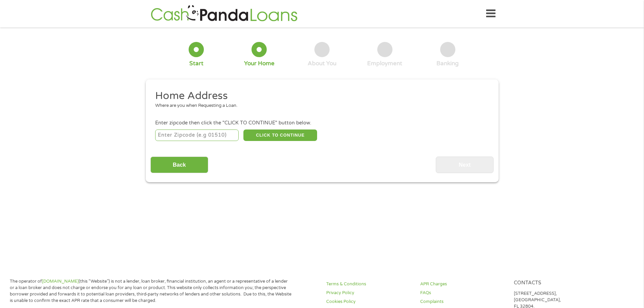 This screenshot has height=308, width=644. I want to click on input: Enter Zipcode (e.g 01510), so click(197, 135).